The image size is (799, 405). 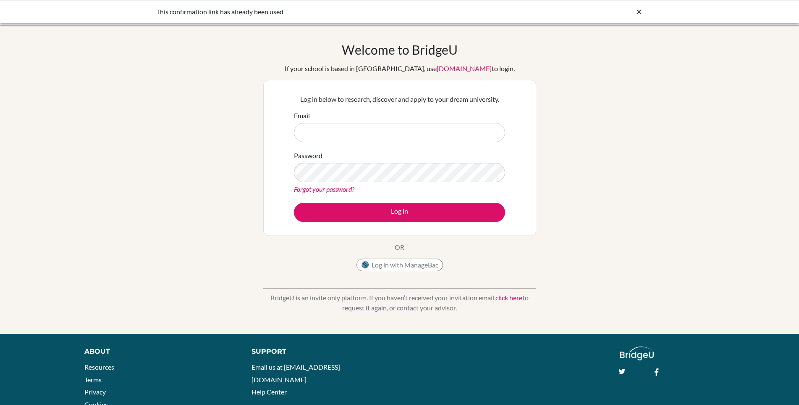 What do you see at coordinates (324, 189) in the screenshot?
I see `a: Forgot your password?` at bounding box center [324, 189].